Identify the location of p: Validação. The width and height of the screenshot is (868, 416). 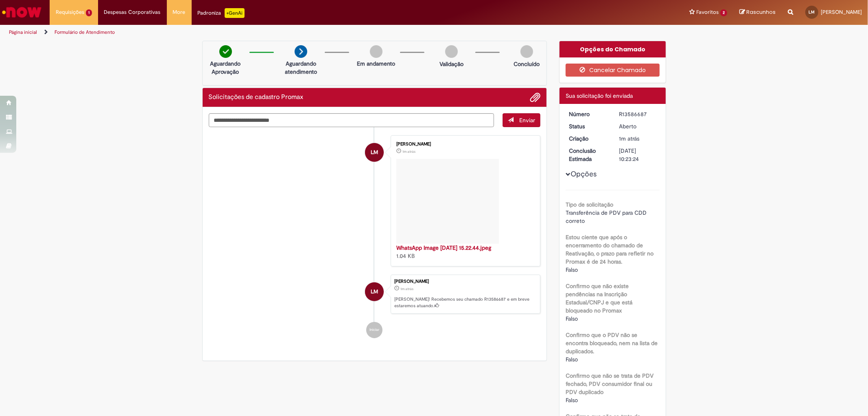
(452, 64).